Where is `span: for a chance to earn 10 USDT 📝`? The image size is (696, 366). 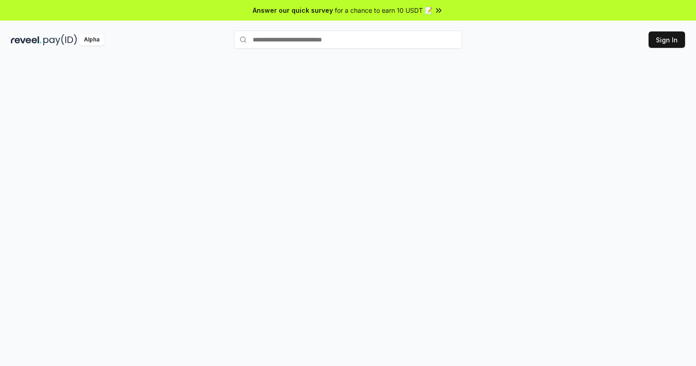 span: for a chance to earn 10 USDT 📝 is located at coordinates (383, 10).